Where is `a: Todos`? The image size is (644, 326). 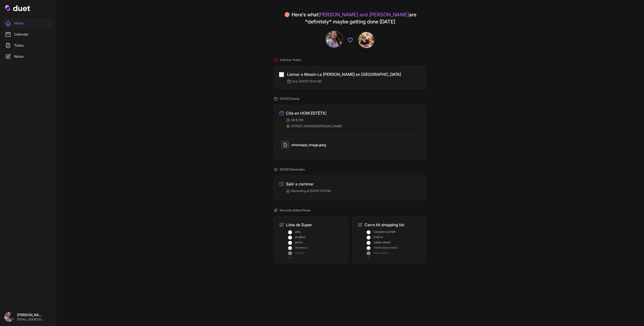
a: Todos is located at coordinates (28, 46).